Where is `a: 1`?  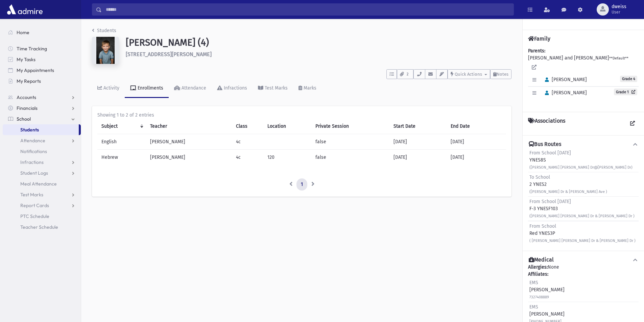 a: 1 is located at coordinates (302, 184).